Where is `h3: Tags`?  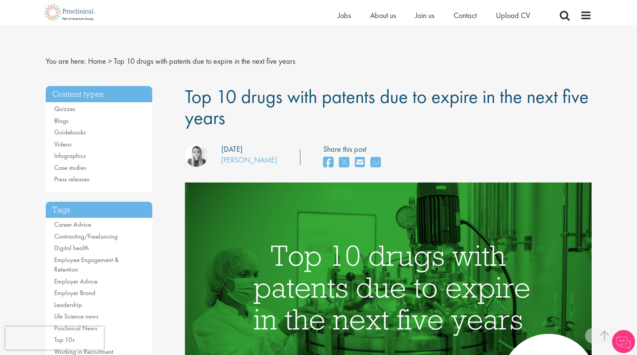
h3: Tags is located at coordinates (99, 210).